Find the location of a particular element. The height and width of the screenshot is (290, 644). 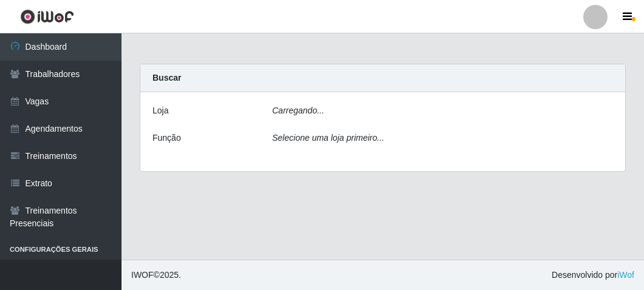

i: Selecione uma loja primeiro... is located at coordinates (328, 138).